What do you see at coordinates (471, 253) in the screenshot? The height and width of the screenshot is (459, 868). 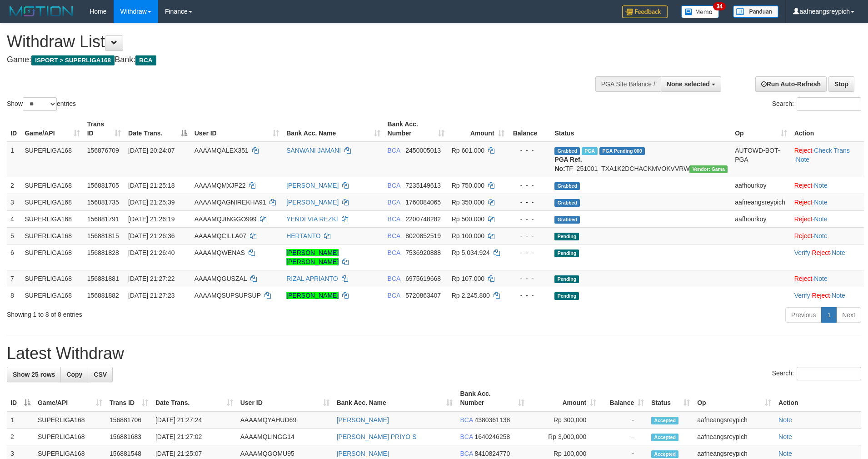 I see `span: Rp 5.034.924` at bounding box center [471, 253].